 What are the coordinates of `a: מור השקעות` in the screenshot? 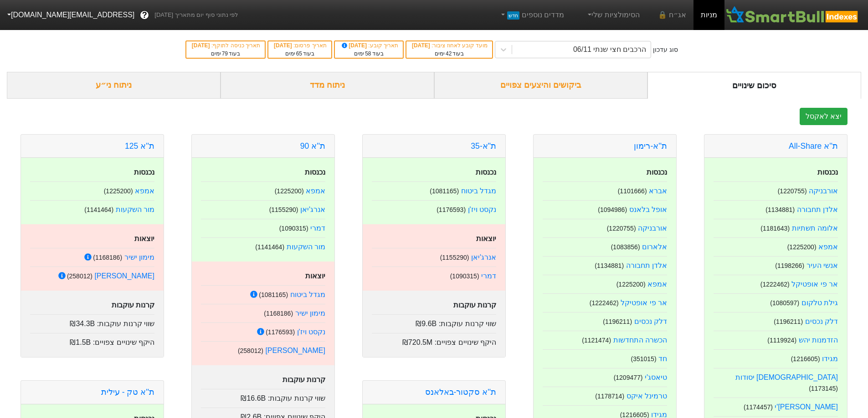 It's located at (306, 246).